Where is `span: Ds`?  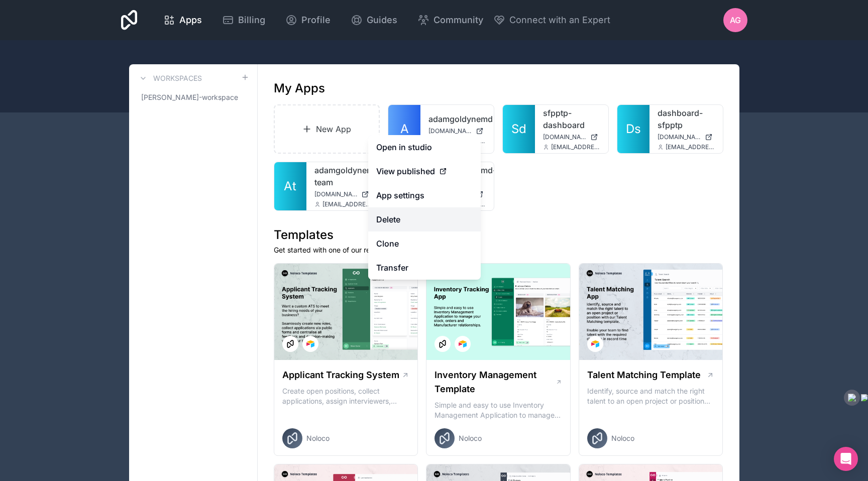 span: Ds is located at coordinates (634, 129).